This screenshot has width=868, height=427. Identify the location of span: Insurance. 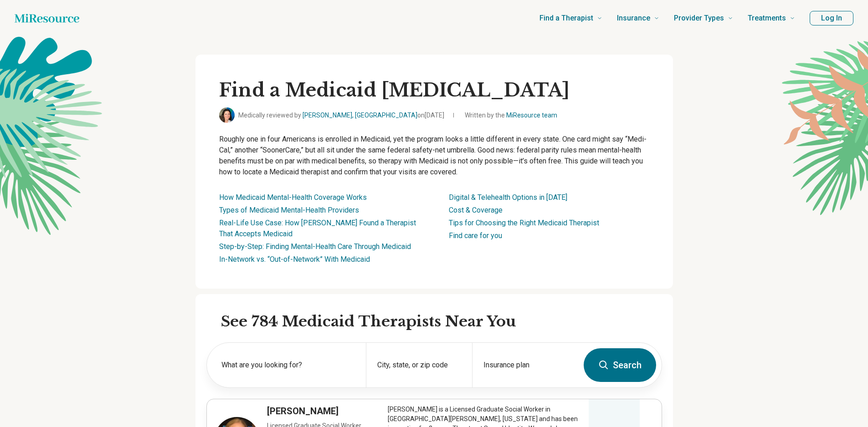
(633, 18).